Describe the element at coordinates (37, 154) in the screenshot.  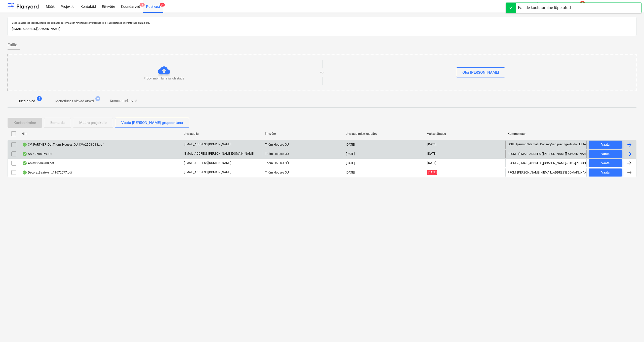
I see `div: Arve 2508069.pdf` at that location.